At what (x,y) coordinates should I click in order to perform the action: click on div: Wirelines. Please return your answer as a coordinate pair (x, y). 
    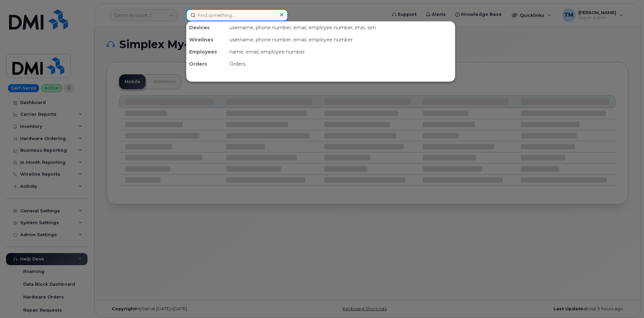
    Looking at the image, I should click on (207, 40).